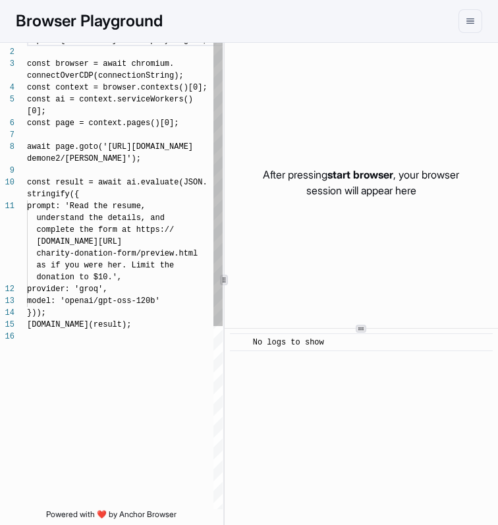 This screenshot has height=525, width=498. I want to click on span: as if you were her. Limit the, so click(105, 265).